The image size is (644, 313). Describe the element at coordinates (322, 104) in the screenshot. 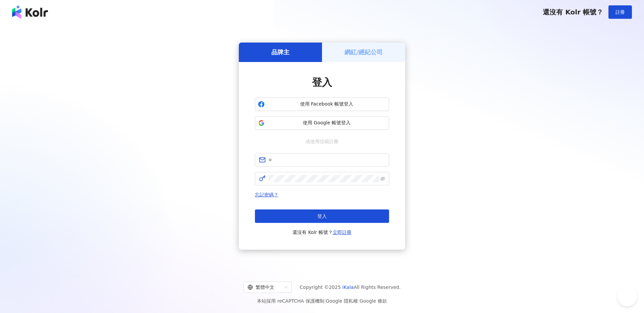

I see `button: 使用 Facebook 帳號登入` at that location.